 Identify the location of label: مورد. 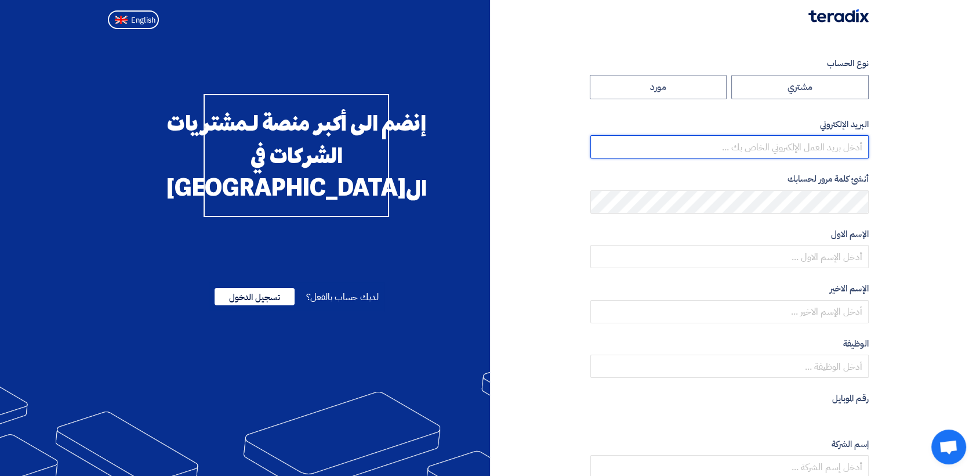
(658, 87).